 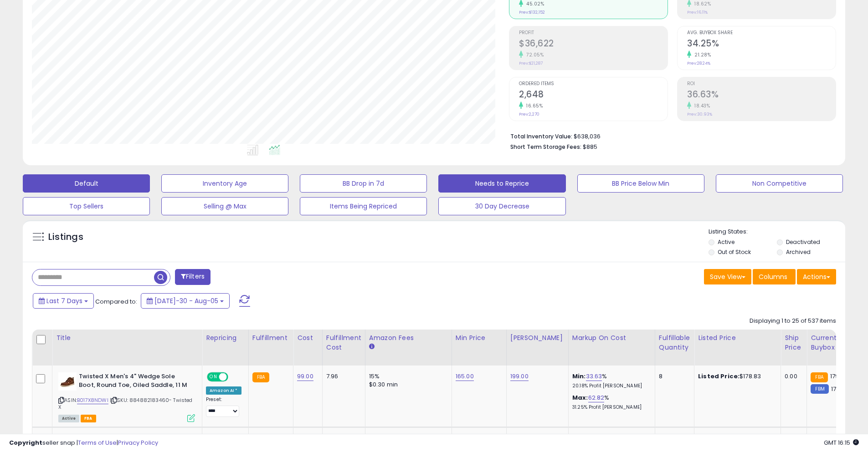 I want to click on div: Amazon AI *, so click(x=224, y=390).